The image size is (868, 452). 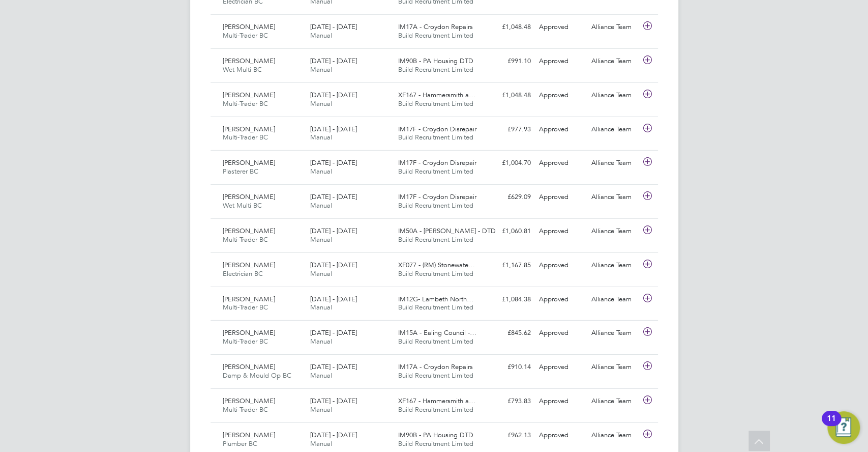 I want to click on span: XF077 - (RM) Stonewate…, so click(x=436, y=264).